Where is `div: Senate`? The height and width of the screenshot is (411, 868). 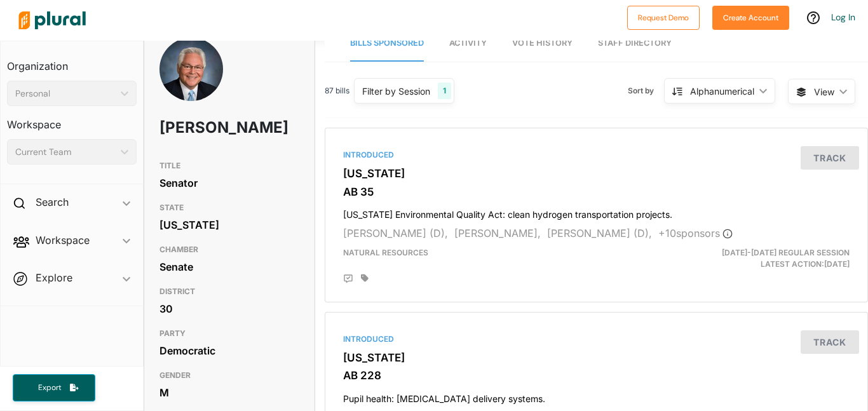 div: Senate is located at coordinates (229, 267).